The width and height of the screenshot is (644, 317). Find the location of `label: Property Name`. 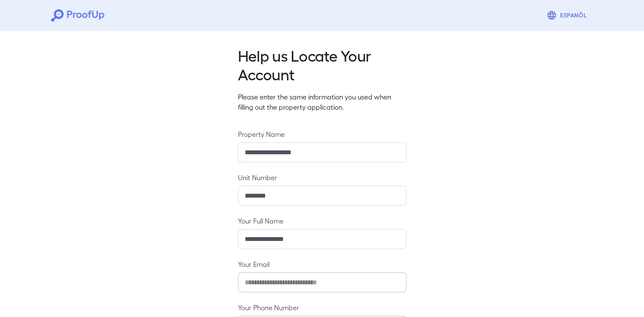

label: Property Name is located at coordinates (322, 134).